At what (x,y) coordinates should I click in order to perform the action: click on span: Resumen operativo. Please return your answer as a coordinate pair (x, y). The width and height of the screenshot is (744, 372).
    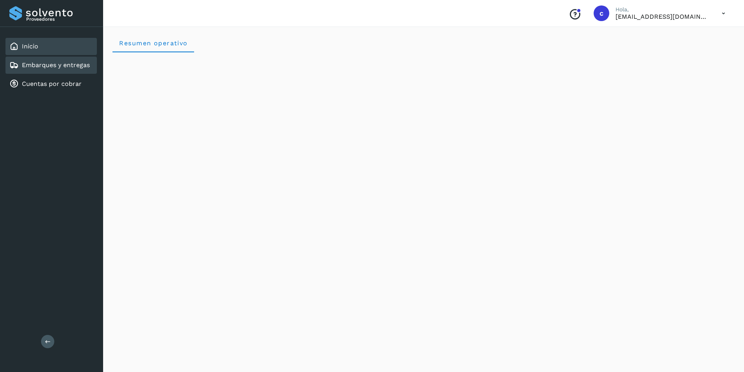
    Looking at the image, I should click on (153, 43).